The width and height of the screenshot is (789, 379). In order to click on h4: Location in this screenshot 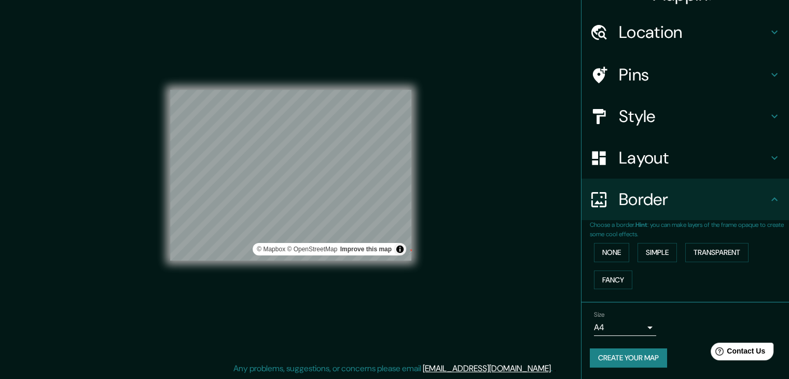, I will do `click(694, 32)`.